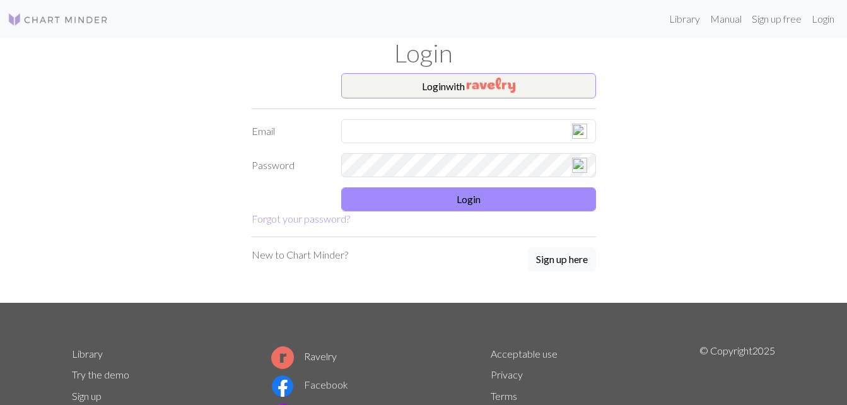 This screenshot has width=847, height=405. Describe the element at coordinates (562, 259) in the screenshot. I see `button: Sign up here` at that location.